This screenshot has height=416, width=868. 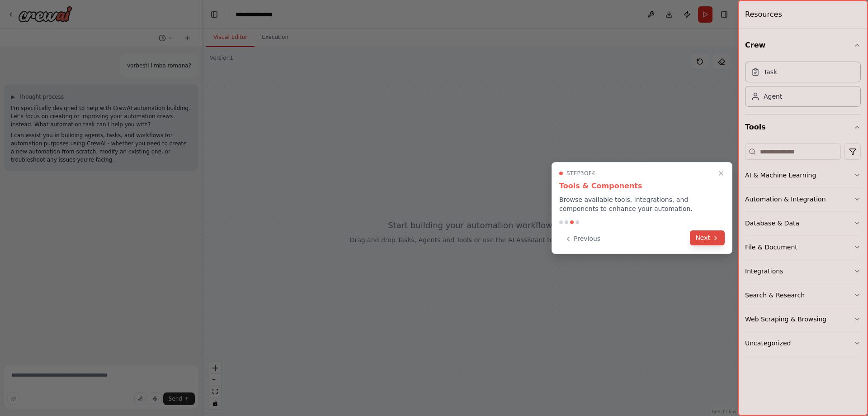 What do you see at coordinates (214, 14) in the screenshot?
I see `button: Hide left sidebar` at bounding box center [214, 14].